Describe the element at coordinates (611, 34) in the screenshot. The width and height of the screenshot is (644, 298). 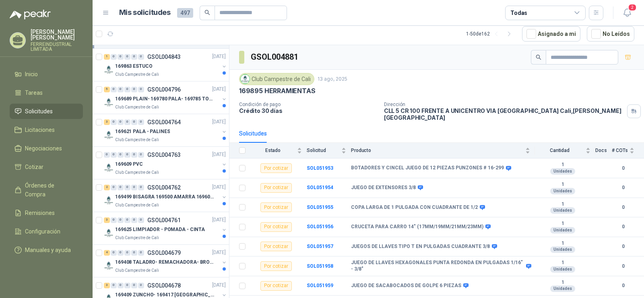
I see `button: No Leídos` at that location.